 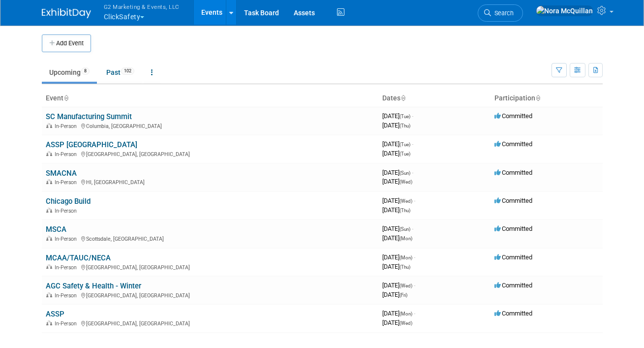 I want to click on img: ExhibitDay, so click(x=66, y=13).